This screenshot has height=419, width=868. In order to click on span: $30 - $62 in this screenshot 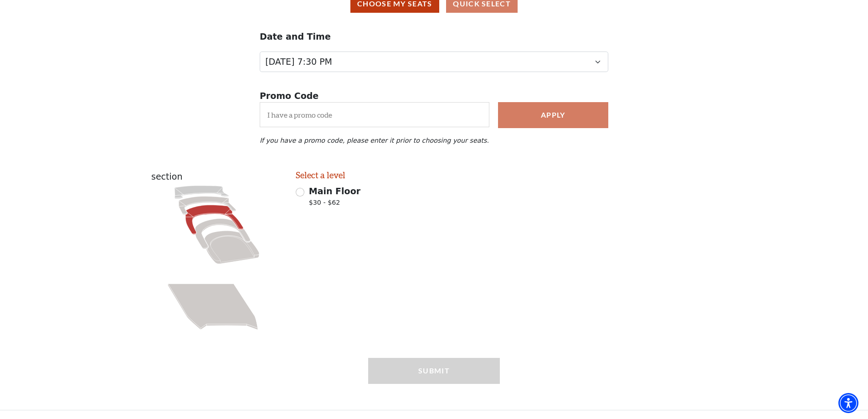, I will do `click(335, 204)`.